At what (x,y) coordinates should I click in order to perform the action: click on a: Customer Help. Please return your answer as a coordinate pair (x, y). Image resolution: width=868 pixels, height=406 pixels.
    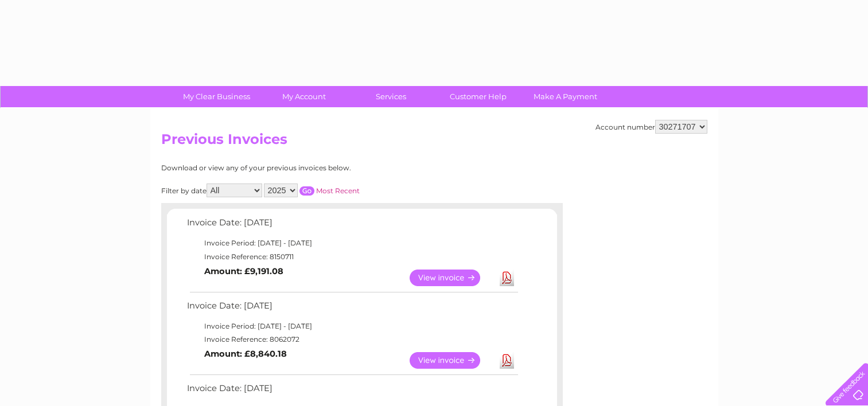
    Looking at the image, I should click on (478, 96).